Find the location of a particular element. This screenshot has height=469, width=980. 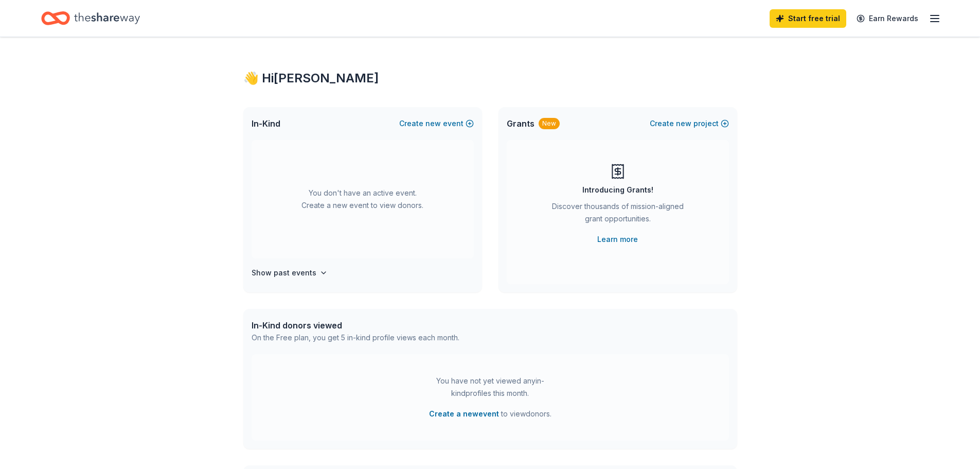

div: New is located at coordinates (549, 123).